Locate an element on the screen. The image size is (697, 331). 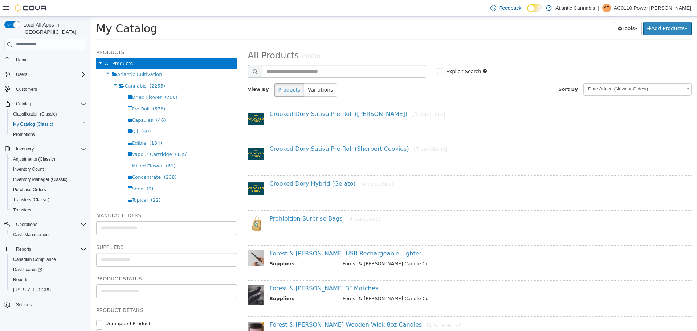
span: Classification (Classic) is located at coordinates (48, 114).